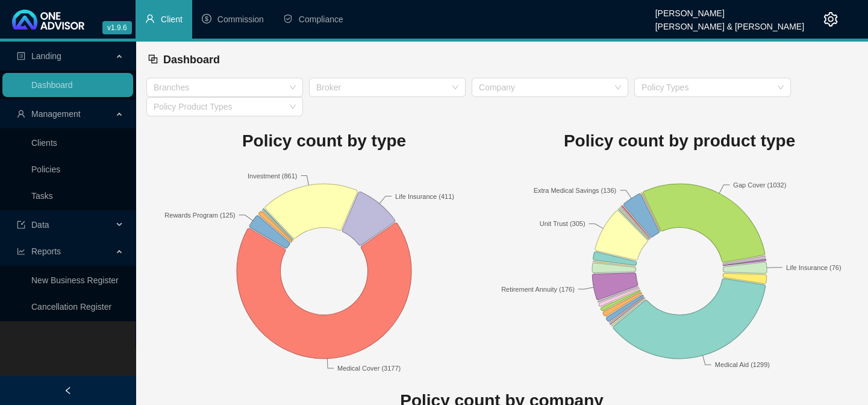 The height and width of the screenshot is (405, 868). What do you see at coordinates (48, 19) in the screenshot?
I see `img: 2df55531c6924b55f21c4cf5d4484680-logo-light.svg` at bounding box center [48, 19].